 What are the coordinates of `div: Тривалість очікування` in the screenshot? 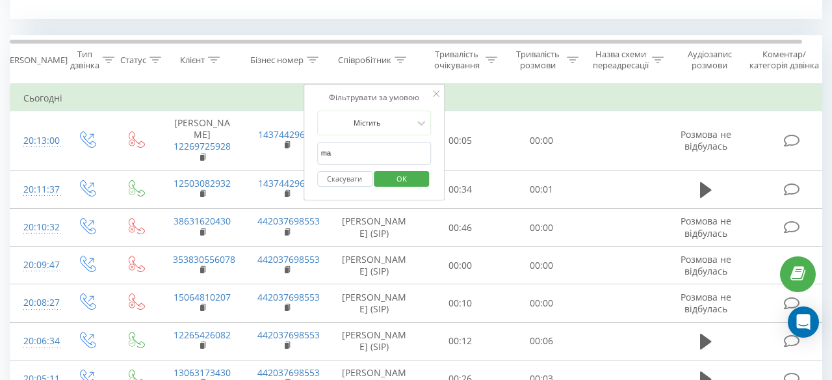 It's located at (456, 60).